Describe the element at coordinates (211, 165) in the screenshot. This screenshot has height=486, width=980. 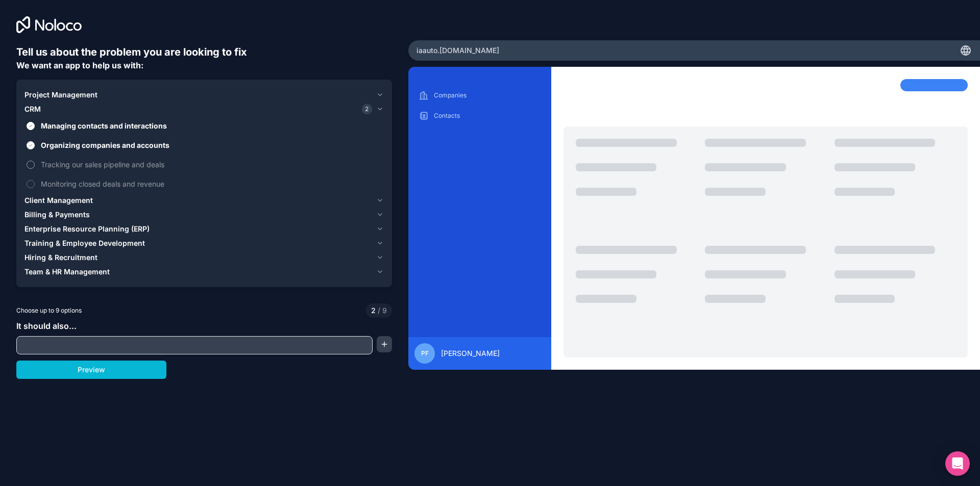
I see `span: Tracking our sales pipeline and deals` at that location.